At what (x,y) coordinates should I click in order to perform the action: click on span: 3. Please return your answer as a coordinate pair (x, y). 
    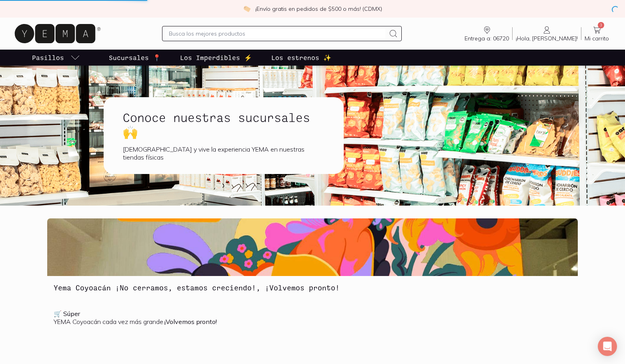
    Looking at the image, I should click on (601, 25).